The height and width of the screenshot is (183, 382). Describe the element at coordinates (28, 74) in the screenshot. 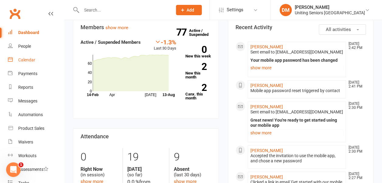

I see `div: Payments` at that location.